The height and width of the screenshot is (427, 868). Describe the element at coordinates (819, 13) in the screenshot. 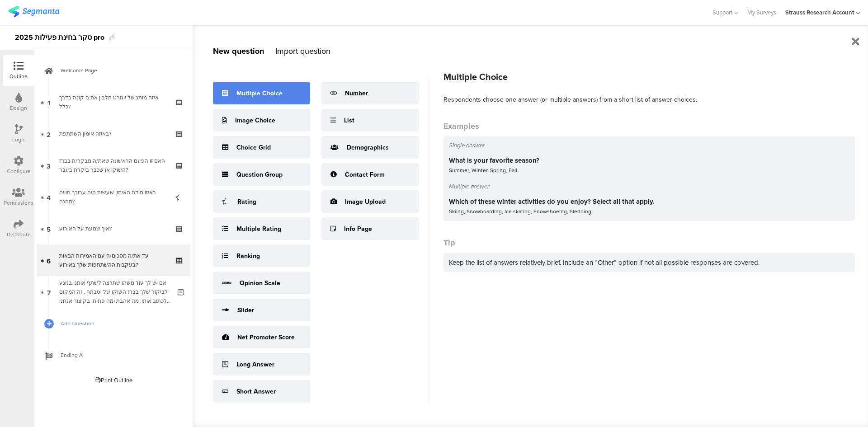

I see `div: Strauss Research Account` at that location.